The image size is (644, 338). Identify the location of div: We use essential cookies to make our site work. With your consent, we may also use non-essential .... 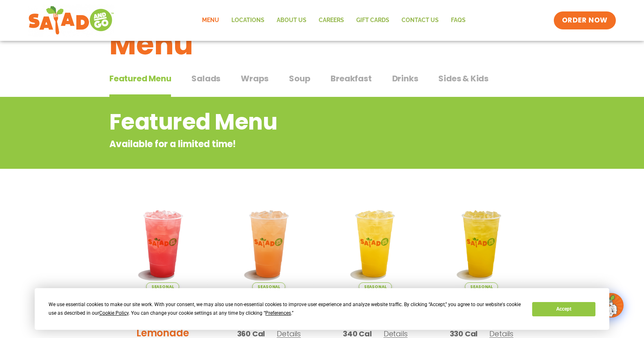
(285, 309).